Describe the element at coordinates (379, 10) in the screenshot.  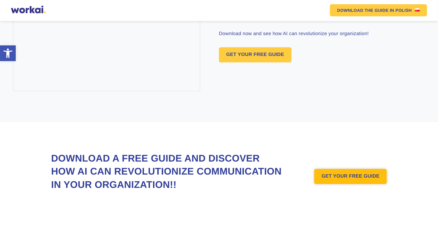
I see `a: DOWNLOAD THE GUIDEIN POLISHUS flag` at that location.